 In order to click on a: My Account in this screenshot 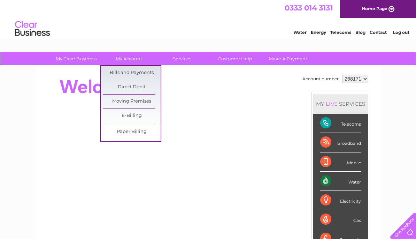, I will do `click(129, 58)`.